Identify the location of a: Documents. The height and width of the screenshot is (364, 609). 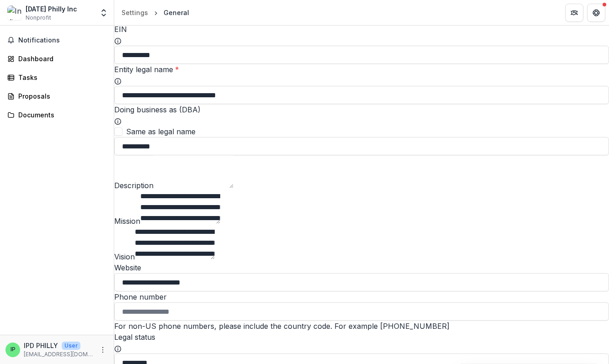
(57, 115).